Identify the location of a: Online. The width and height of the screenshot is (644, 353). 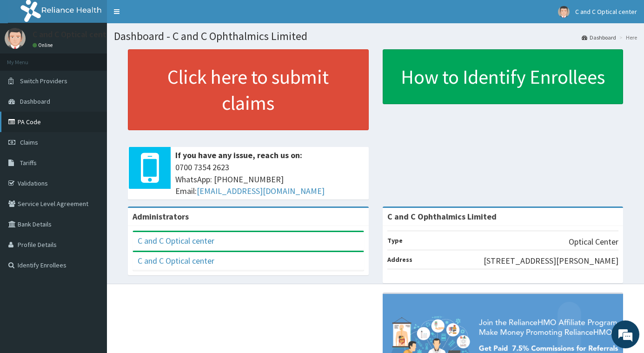
(44, 45).